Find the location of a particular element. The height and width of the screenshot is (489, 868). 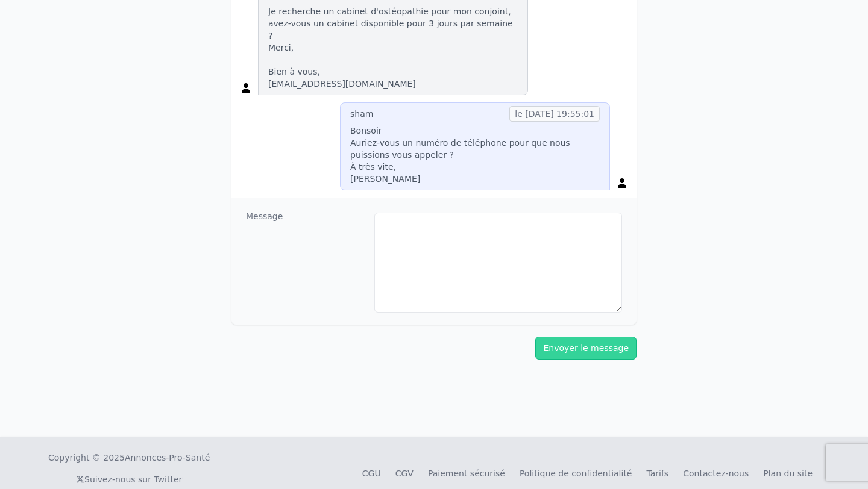

a: Contactez-nous is located at coordinates (715, 473).